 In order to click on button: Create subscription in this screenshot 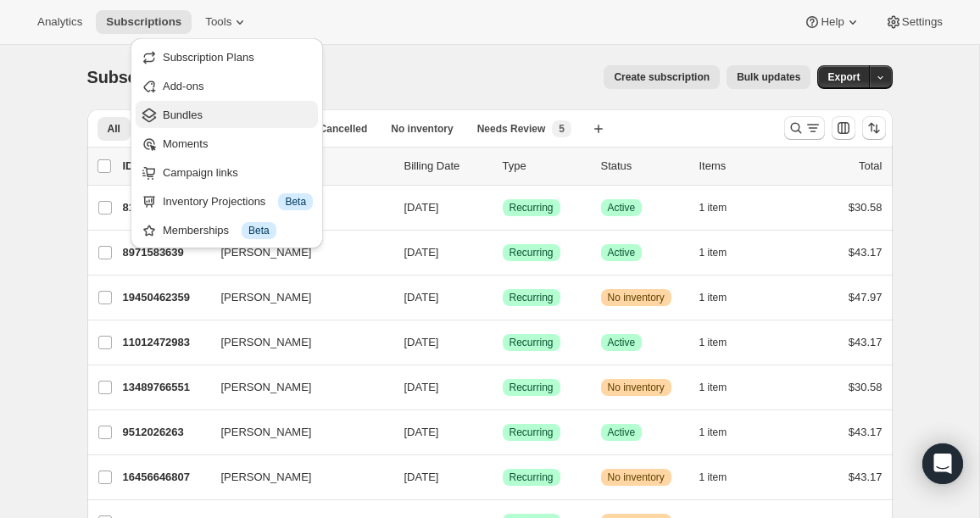, I will do `click(661, 77)`.